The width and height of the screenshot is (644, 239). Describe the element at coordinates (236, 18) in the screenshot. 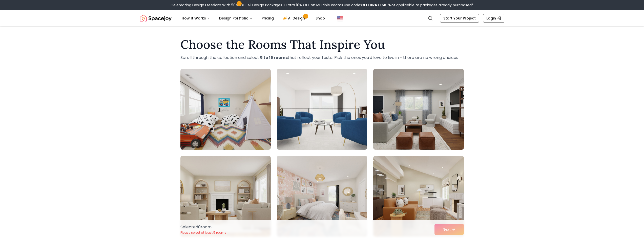

I see `button: Design Portfolio` at that location.